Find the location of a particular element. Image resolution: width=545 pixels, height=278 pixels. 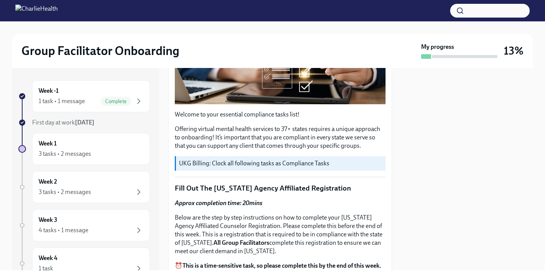

div: 1 task • 1 message is located at coordinates (62, 101).